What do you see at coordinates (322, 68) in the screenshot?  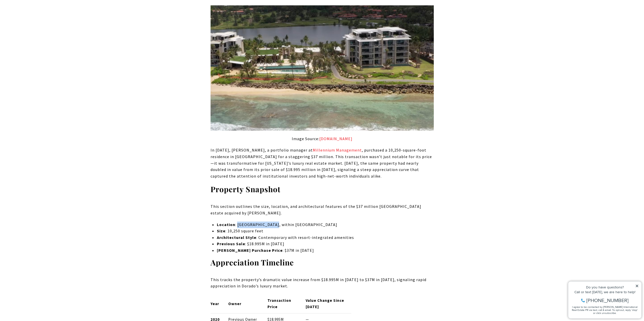 I see `img: Aerial view of a beachfront property with modern buildings, a pool, palm trees, and a calm lagoon...` at bounding box center [322, 68].